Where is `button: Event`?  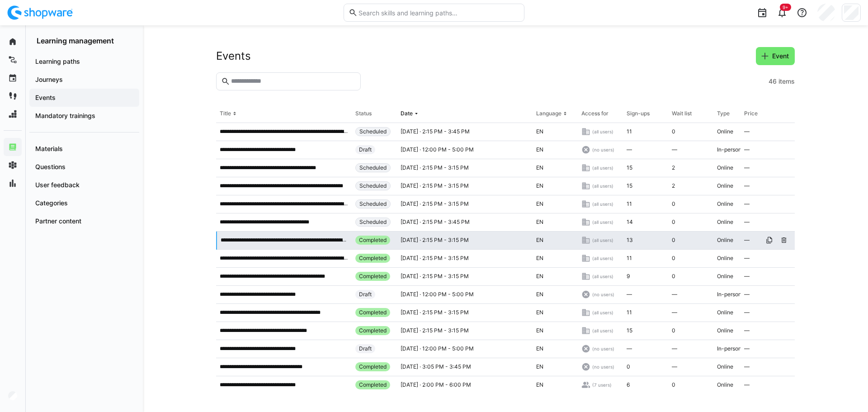 button: Event is located at coordinates (775, 56).